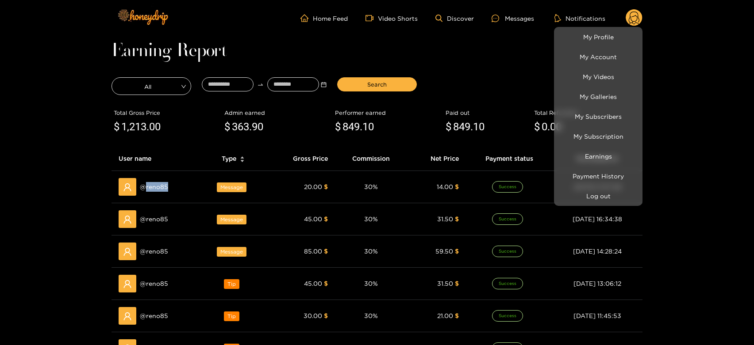 The image size is (754, 345). I want to click on a: My Galleries, so click(598, 96).